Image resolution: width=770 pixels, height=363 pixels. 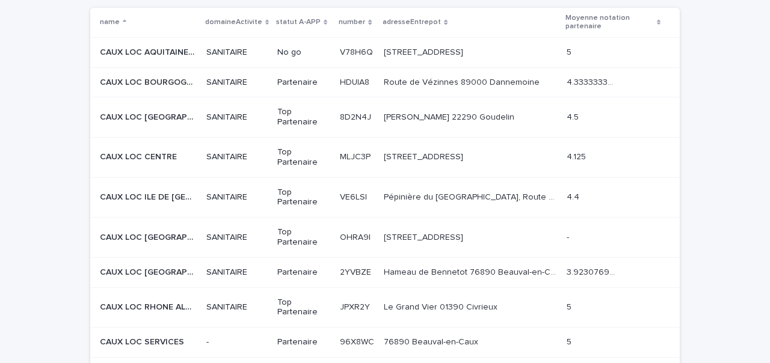 What do you see at coordinates (471, 271) in the screenshot?
I see `p: Hameau de Bennetot 76890 Beauval-en-Caux` at bounding box center [471, 271].